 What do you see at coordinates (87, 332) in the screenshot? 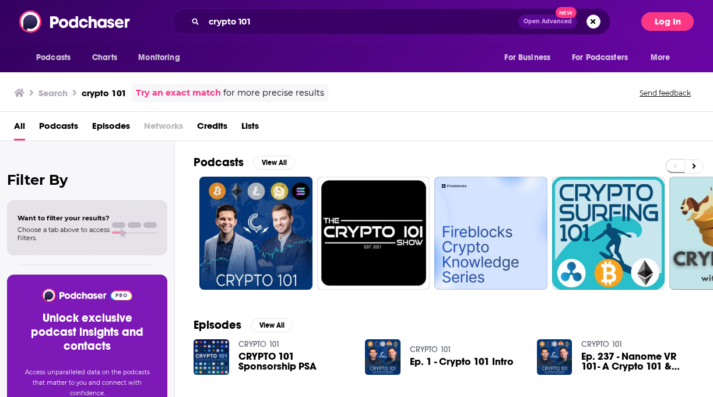
I see `h3: Unlock exclusive podcast insights and contacts` at bounding box center [87, 332].